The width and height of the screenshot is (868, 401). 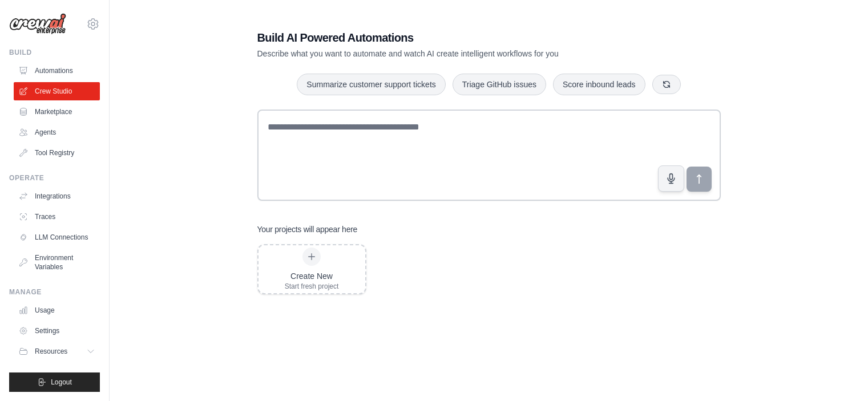 I want to click on a: Environment Variables, so click(x=56, y=262).